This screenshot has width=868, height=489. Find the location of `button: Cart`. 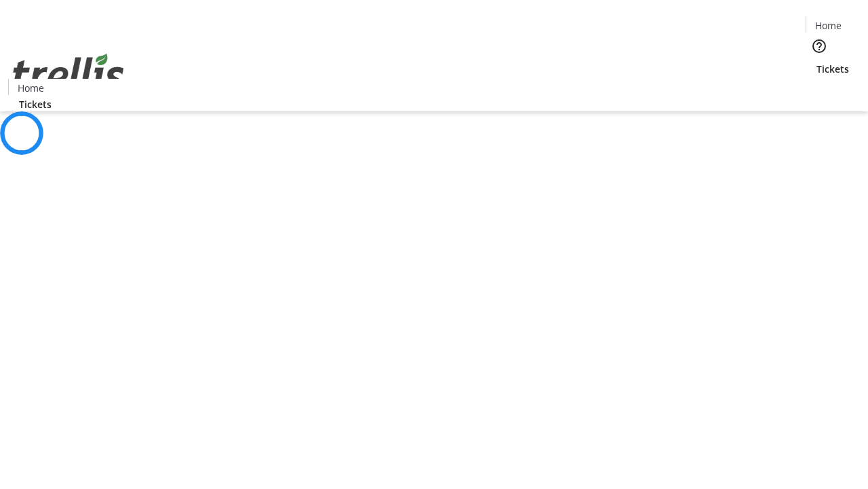

button: Cart is located at coordinates (819, 90).